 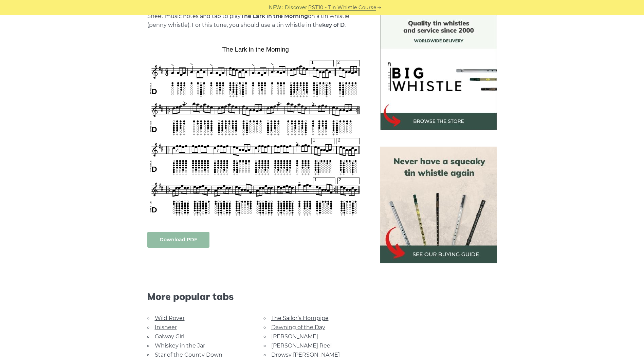 What do you see at coordinates (256, 21) in the screenshot?
I see `p: Sheet music notes and tab to play on a tin whistle (penny whistle). For this tune, you should use...` at bounding box center [256, 21].